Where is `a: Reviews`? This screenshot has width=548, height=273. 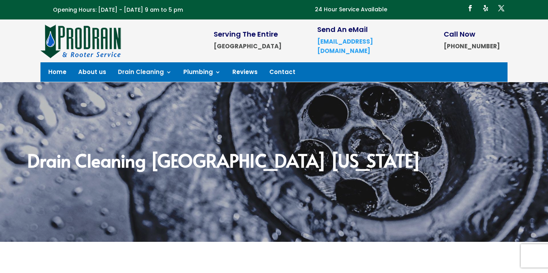 a: Reviews is located at coordinates (245, 74).